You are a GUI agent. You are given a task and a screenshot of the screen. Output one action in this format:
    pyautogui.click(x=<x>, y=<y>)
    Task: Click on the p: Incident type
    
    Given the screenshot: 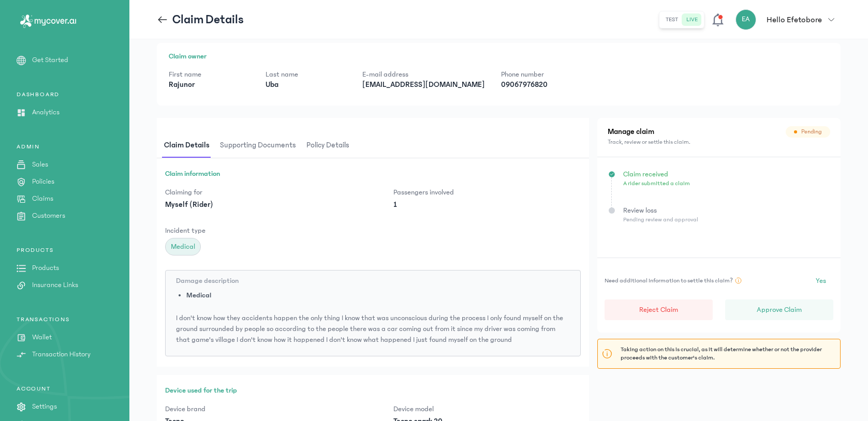 What is the action you would take?
    pyautogui.click(x=259, y=231)
    